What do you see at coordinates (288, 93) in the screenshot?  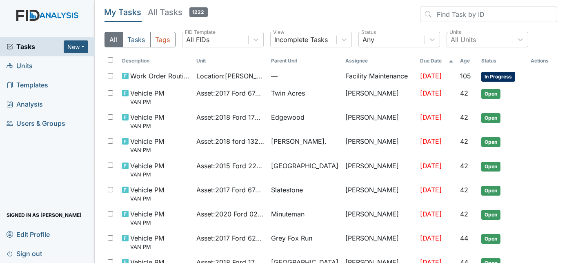 I see `span: Twin Acres` at bounding box center [288, 93].